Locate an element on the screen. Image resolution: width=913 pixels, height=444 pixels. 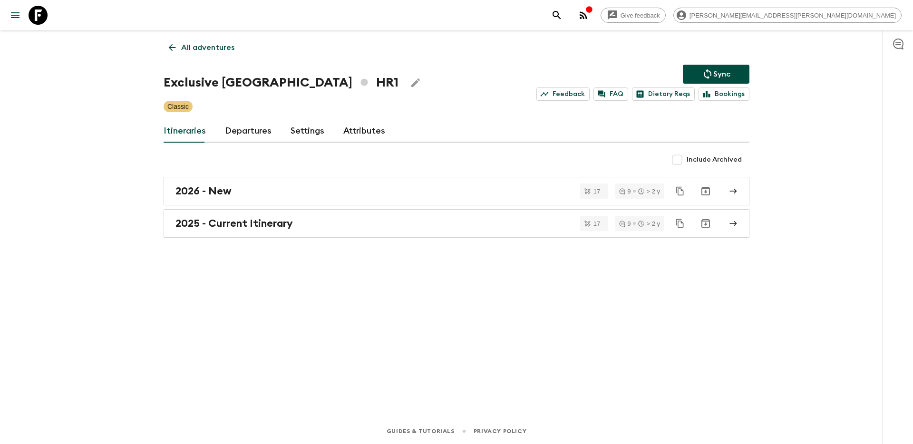
button: search adventures is located at coordinates (557, 15).